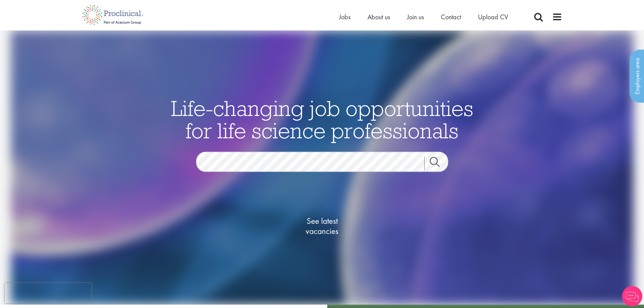 The image size is (644, 308). What do you see at coordinates (322, 119) in the screenshot?
I see `span: Life-changing job opportunities for life science professionals` at bounding box center [322, 119].